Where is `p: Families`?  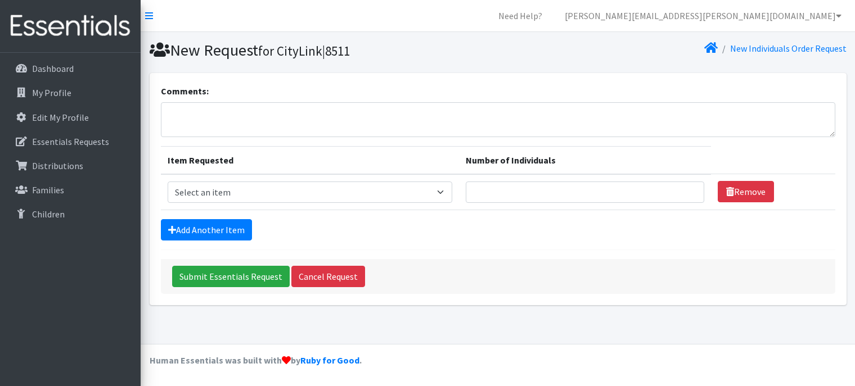
p: Families is located at coordinates (48, 190).